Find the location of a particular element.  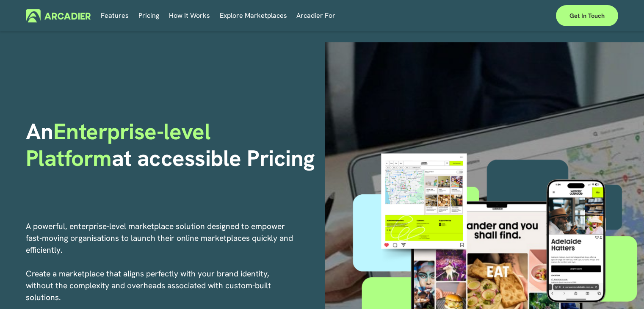

a: Get in touch is located at coordinates (587, 16).